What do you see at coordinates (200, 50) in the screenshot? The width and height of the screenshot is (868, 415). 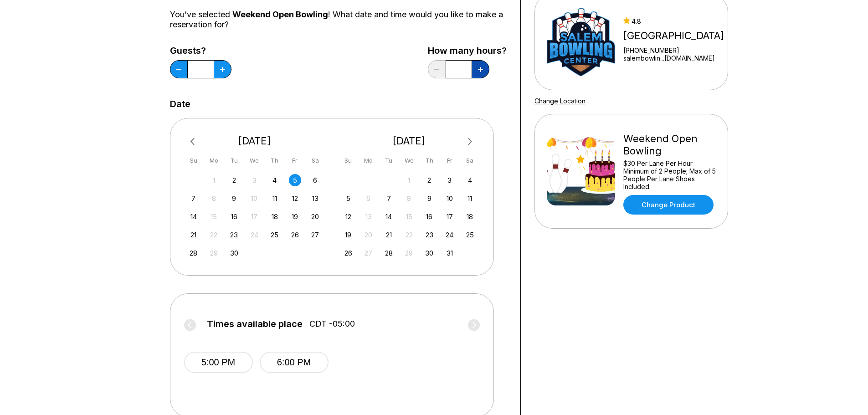 I see `label: Guests?` at bounding box center [200, 50].